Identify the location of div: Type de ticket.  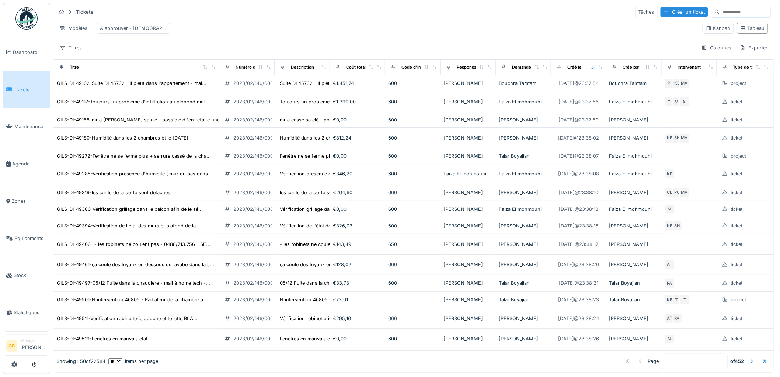
(748, 67).